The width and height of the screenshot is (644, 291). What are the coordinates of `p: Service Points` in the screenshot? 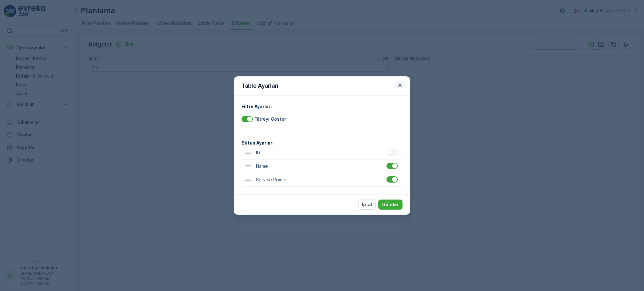 It's located at (270, 180).